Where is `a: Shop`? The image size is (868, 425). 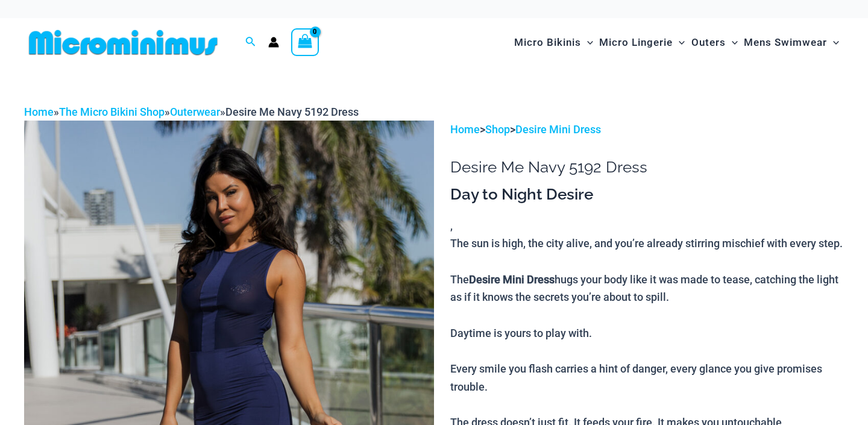
a: Shop is located at coordinates (497, 129).